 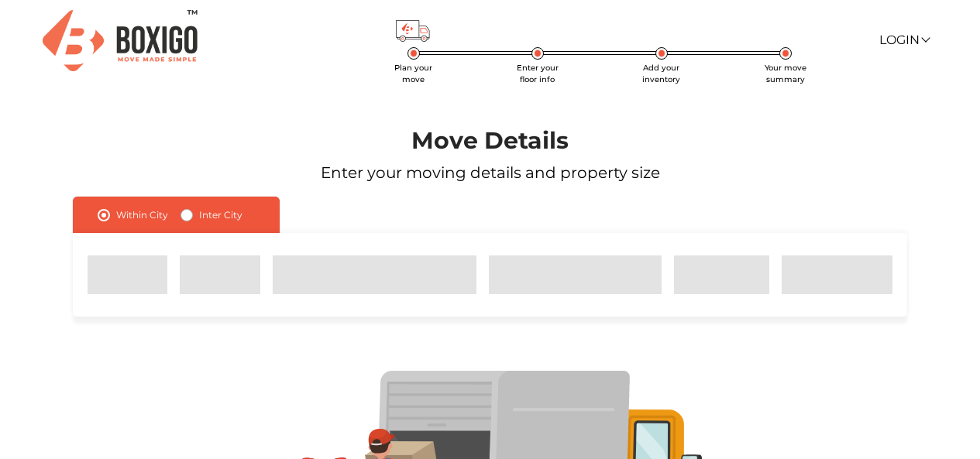 I want to click on label: Within City, so click(x=142, y=215).